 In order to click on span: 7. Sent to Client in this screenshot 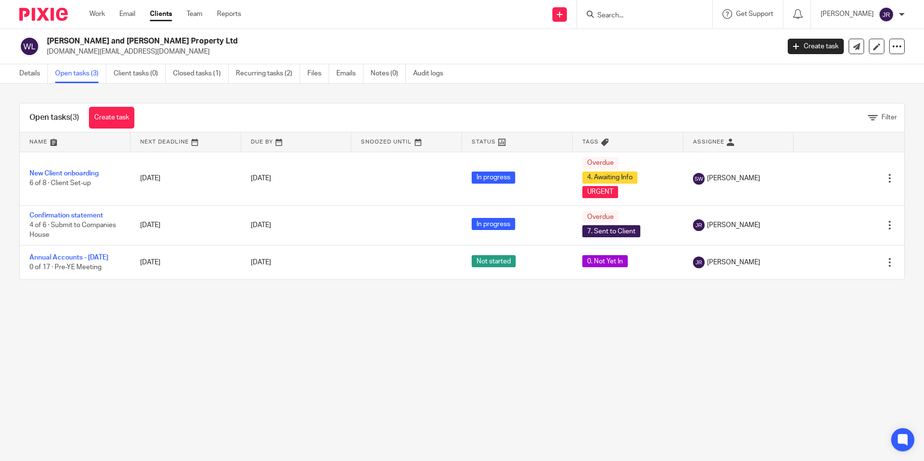, I will do `click(612, 231)`.